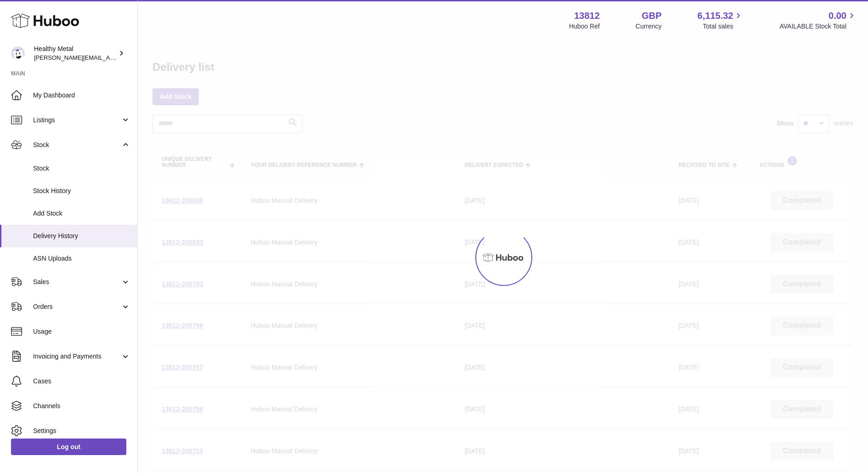  Describe the element at coordinates (584, 26) in the screenshot. I see `div: Huboo Ref` at that location.